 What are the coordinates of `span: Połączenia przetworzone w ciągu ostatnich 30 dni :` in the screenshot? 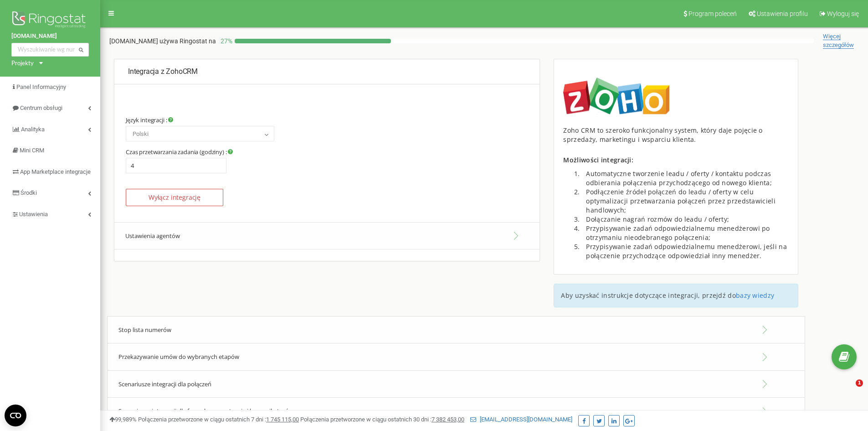 It's located at (382, 419).